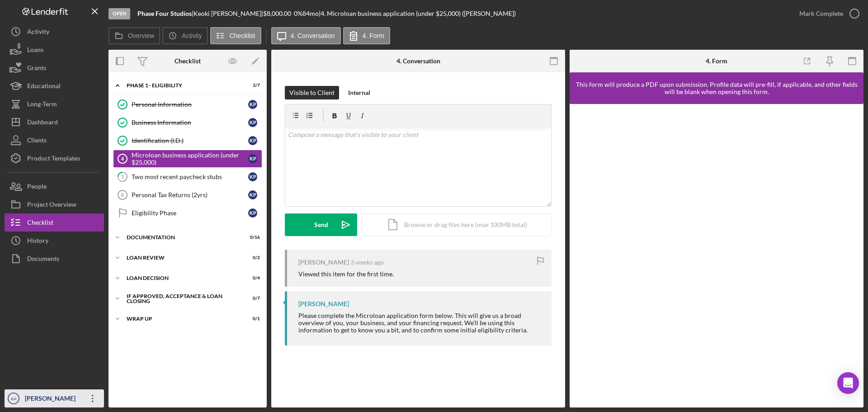 Image resolution: width=868 pixels, height=412 pixels. What do you see at coordinates (37, 141) in the screenshot?
I see `div: Clients` at bounding box center [37, 141].